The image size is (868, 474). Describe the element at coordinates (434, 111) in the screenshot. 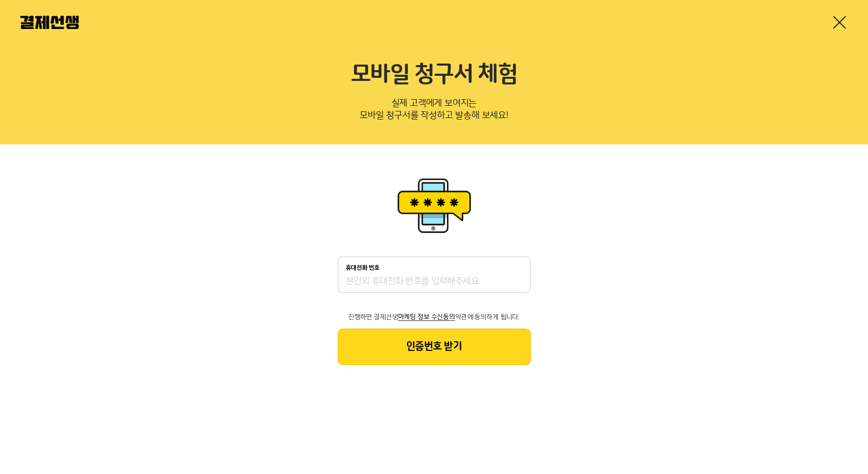

I see `p: 실제 고객에게 보여지는 모바일 청구서를 작성하고 발송해 보세요!` at that location.